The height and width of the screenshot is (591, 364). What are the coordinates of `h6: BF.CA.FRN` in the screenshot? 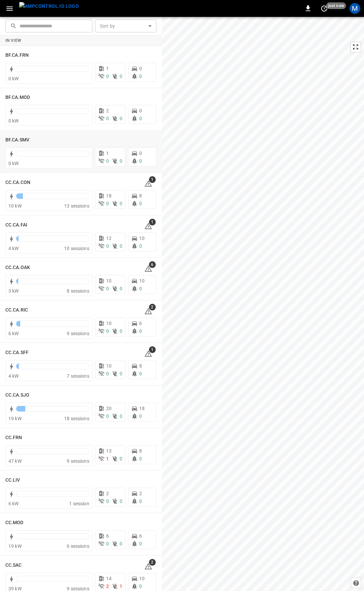 It's located at (17, 55).